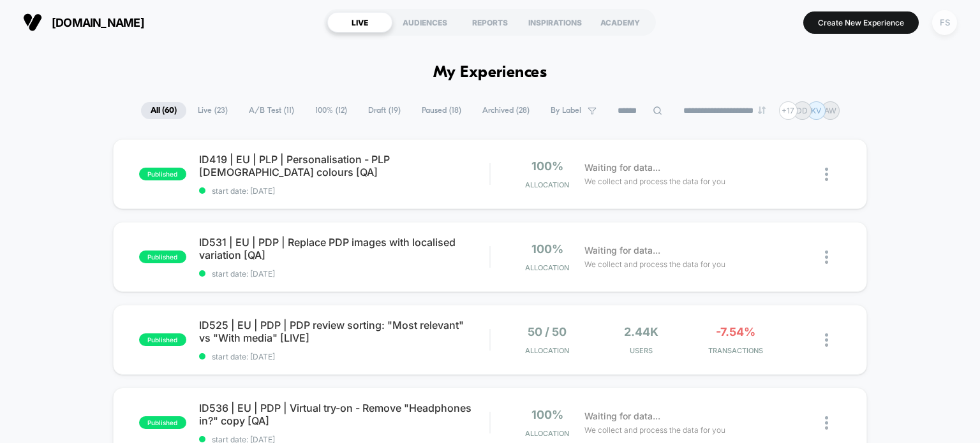 Image resolution: width=980 pixels, height=443 pixels. What do you see at coordinates (506, 111) in the screenshot?
I see `span: Archived ( 28 )` at bounding box center [506, 111].